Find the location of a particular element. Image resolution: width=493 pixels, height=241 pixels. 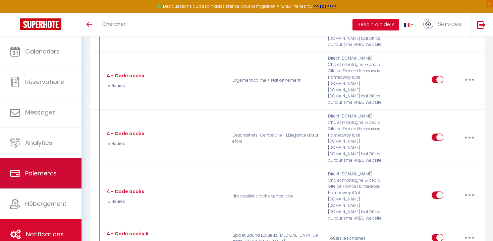

a: ... Services is located at coordinates (444, 25).